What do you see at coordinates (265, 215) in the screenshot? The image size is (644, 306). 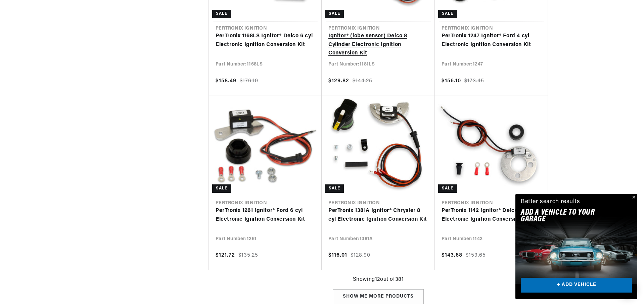 I see `a: PerTronix 1261 Ignitor® Ford 6 cyl Electronic Ignition Conversion Kit` at bounding box center [265, 215].